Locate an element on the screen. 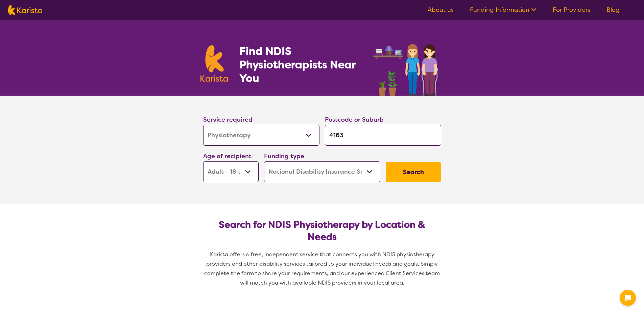 The height and width of the screenshot is (314, 644). a: For Providers is located at coordinates (572, 10).